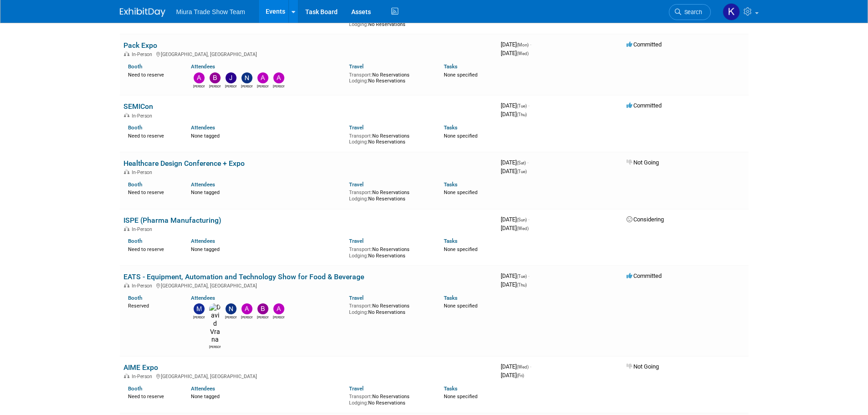 This screenshot has height=415, width=868. What do you see at coordinates (521, 220) in the screenshot?
I see `span: (Sun)` at bounding box center [521, 220].